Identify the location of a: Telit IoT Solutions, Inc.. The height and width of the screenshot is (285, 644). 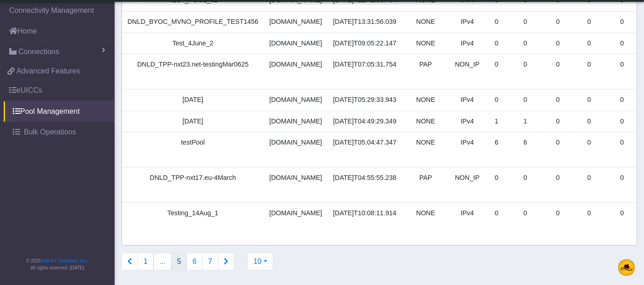
(64, 260).